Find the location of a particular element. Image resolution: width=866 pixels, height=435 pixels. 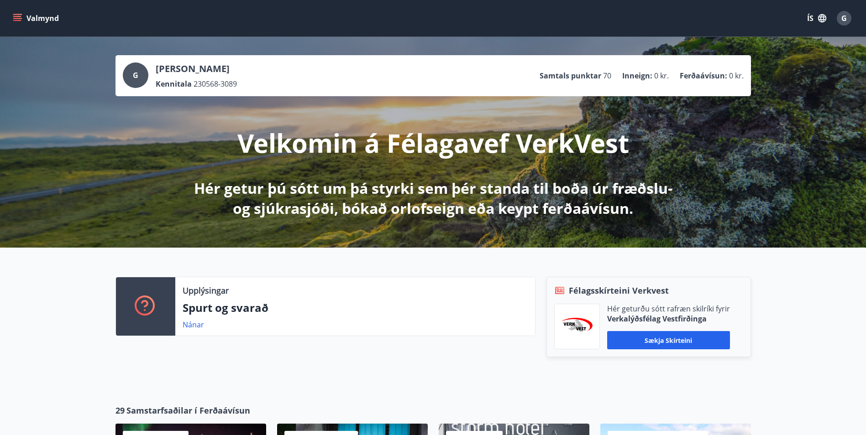

button: G is located at coordinates (844, 18).